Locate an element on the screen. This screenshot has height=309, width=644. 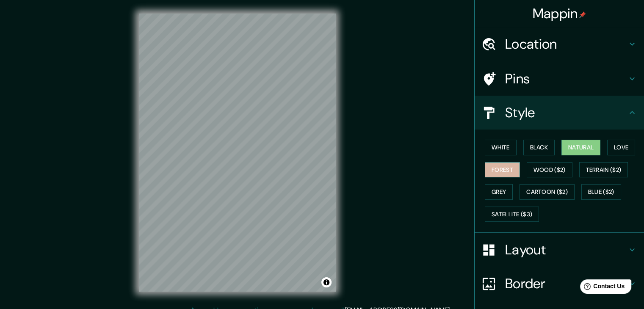
div: Style is located at coordinates (559, 112).